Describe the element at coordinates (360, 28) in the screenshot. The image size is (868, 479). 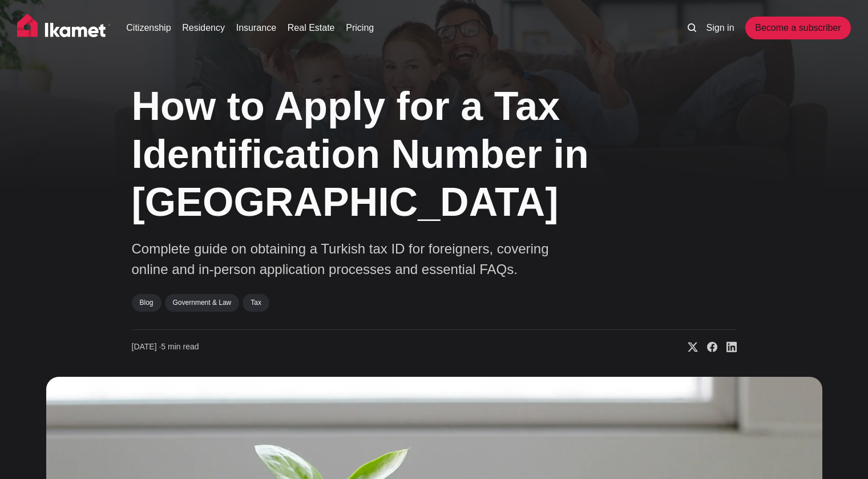
I see `a: Pricing` at that location.